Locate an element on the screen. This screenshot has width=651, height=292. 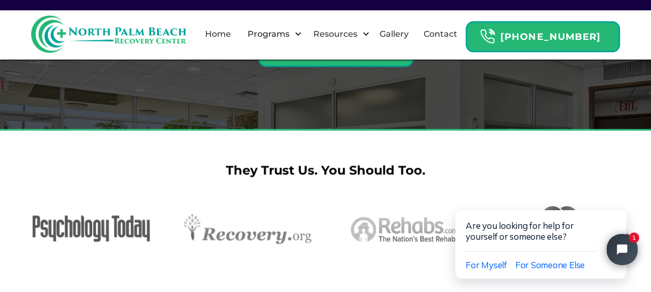
button: For Someone Else is located at coordinates (117, 88).